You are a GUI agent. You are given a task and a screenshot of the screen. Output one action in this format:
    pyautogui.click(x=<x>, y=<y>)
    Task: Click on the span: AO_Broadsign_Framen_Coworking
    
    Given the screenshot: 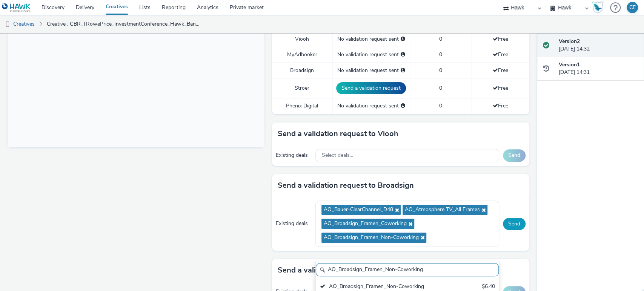 What is the action you would take?
    pyautogui.click(x=365, y=223)
    